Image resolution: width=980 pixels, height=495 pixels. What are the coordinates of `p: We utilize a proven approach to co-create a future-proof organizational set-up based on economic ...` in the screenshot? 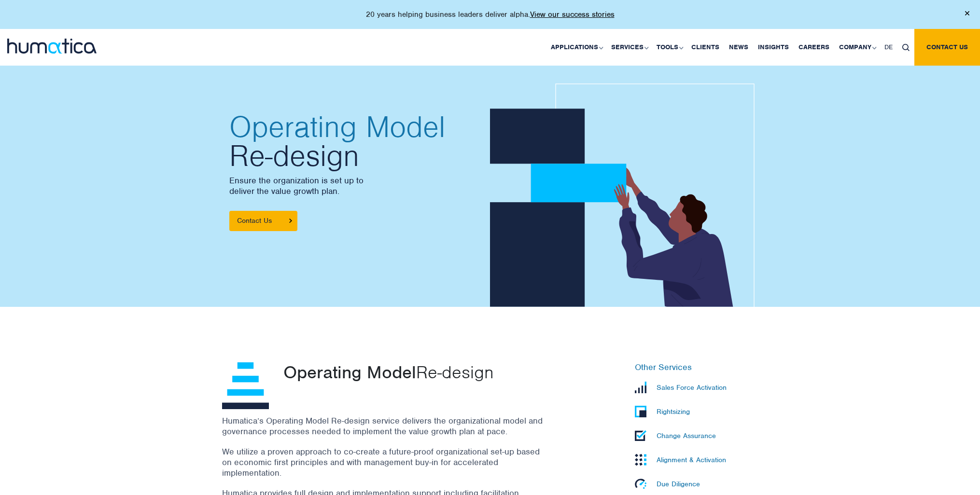 It's located at (386, 462).